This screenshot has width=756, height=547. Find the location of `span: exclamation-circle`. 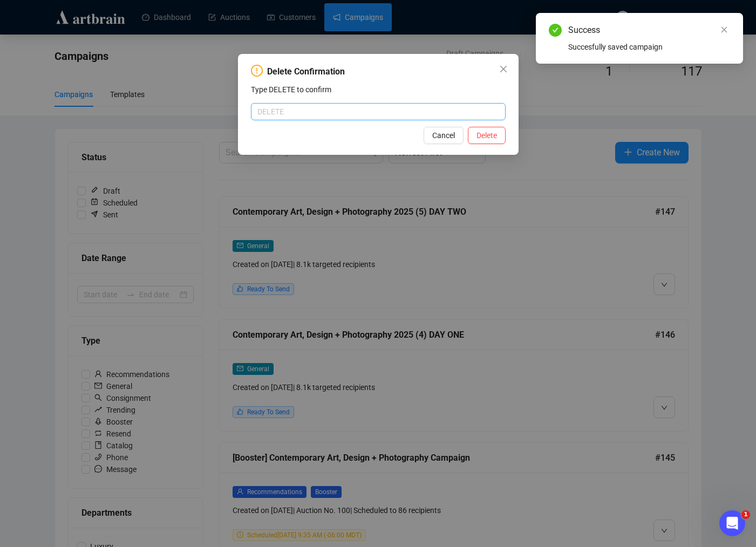

span: exclamation-circle is located at coordinates (257, 70).